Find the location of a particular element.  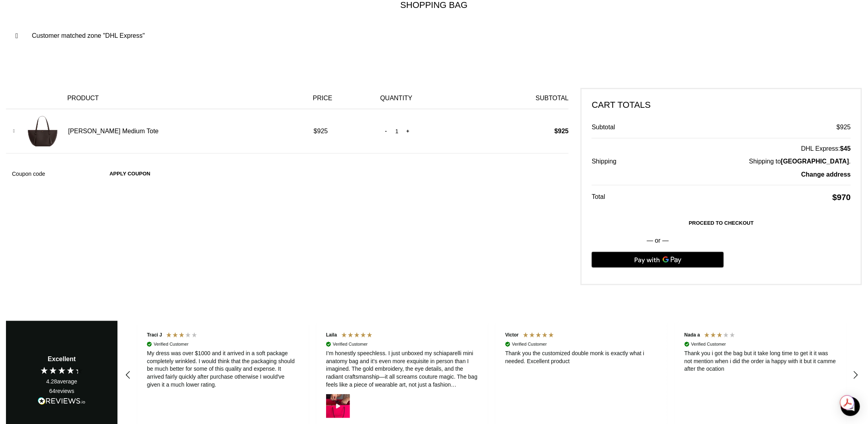

button: Pay with GPay is located at coordinates (658, 260).